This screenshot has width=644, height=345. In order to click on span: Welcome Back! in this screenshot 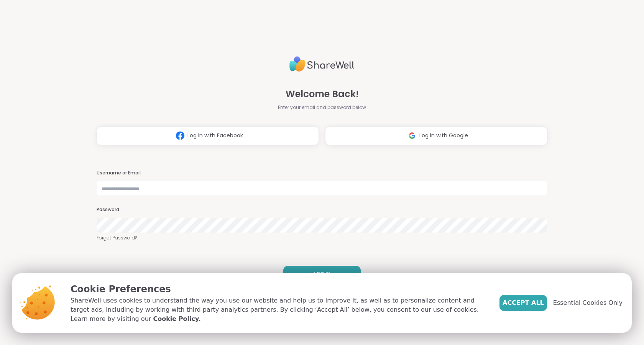, I will do `click(322, 94)`.